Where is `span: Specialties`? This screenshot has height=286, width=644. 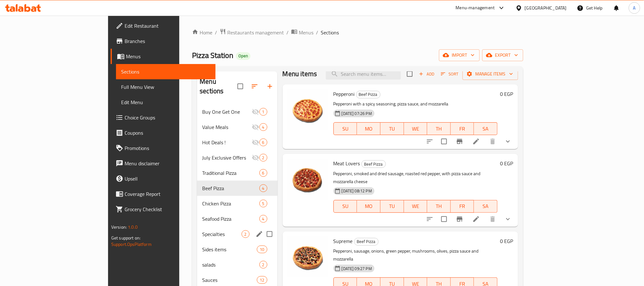 span: Specialties is located at coordinates (222, 234).